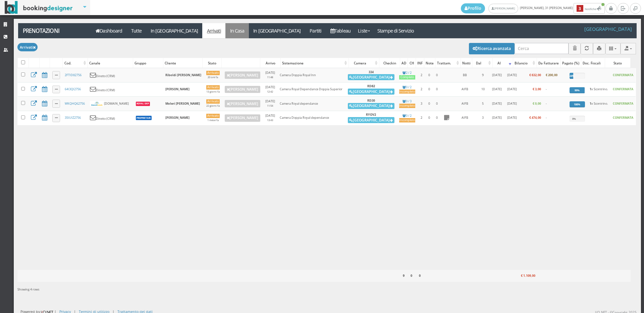  What do you see at coordinates (389, 63) in the screenshot?
I see `div: Checkin` at bounding box center [389, 63].